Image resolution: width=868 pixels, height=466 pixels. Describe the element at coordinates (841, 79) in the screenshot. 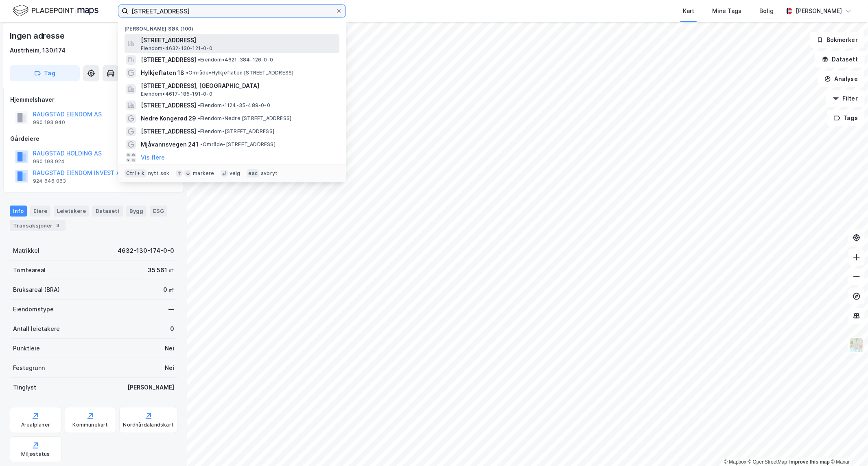

I see `button: Analyse` at that location.